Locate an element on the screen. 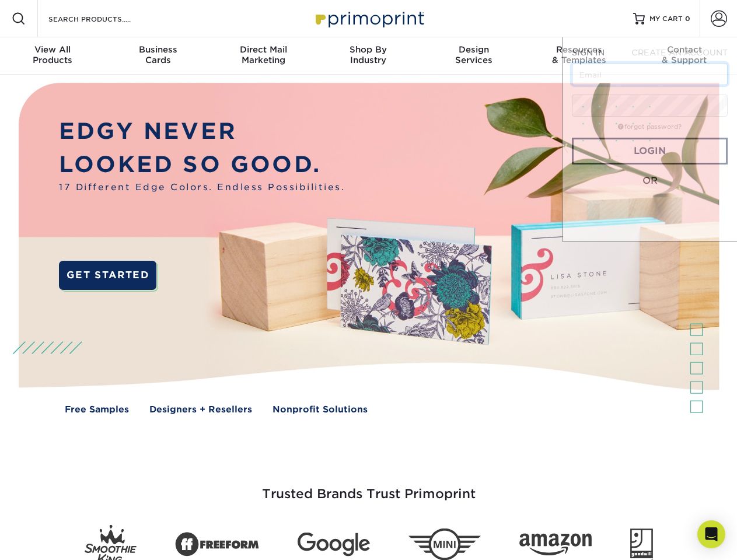  a: Resources& Templates is located at coordinates (579, 56).